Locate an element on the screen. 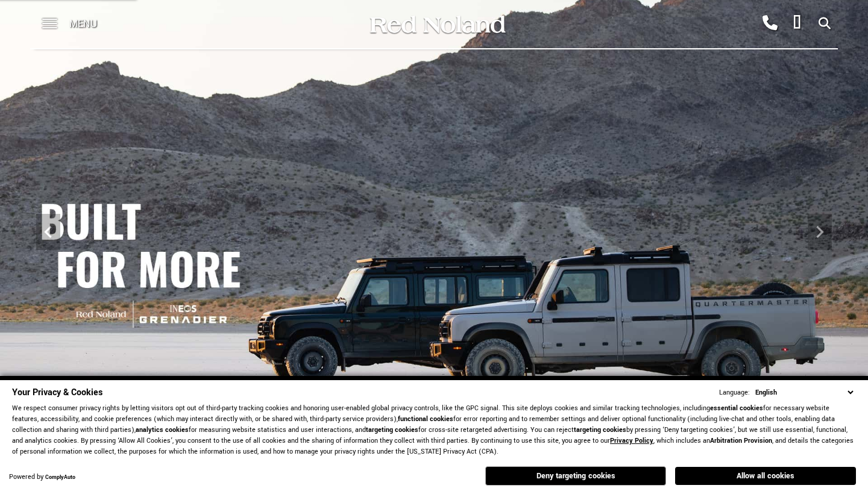  button: Allow all cookies is located at coordinates (765, 476).